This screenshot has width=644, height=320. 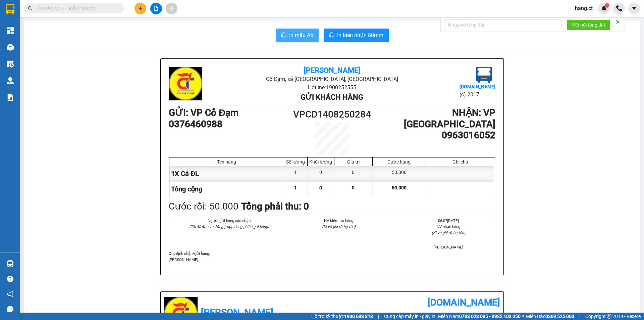 What do you see at coordinates (589, 25) in the screenshot?
I see `button: Kết nối tổng đài` at bounding box center [589, 25].